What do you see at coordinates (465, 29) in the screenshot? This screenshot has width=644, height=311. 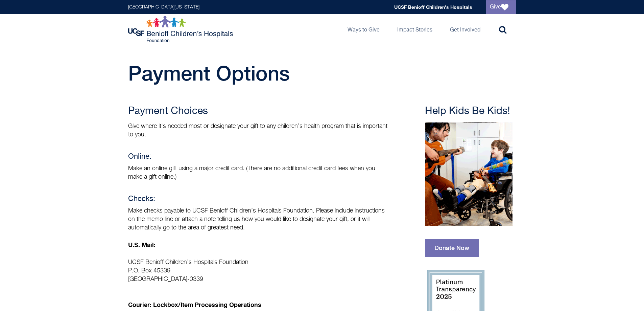 I see `a: Get Involved` at bounding box center [465, 29].